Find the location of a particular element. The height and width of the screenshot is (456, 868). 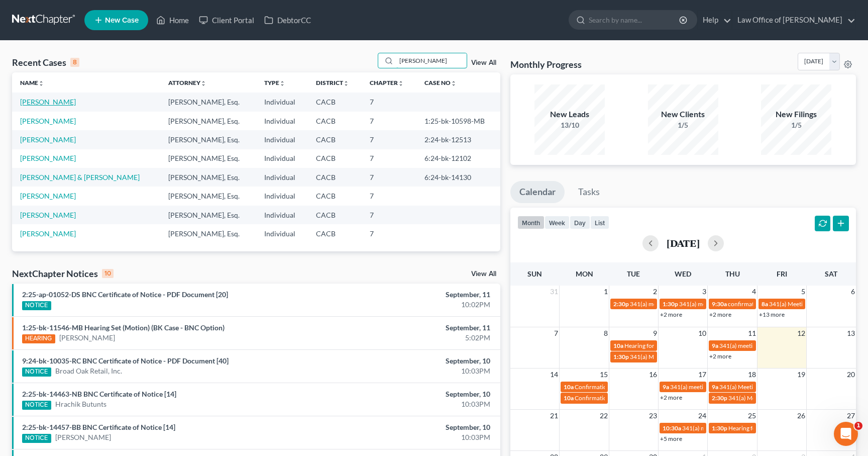

span: 10a is located at coordinates (569, 398).